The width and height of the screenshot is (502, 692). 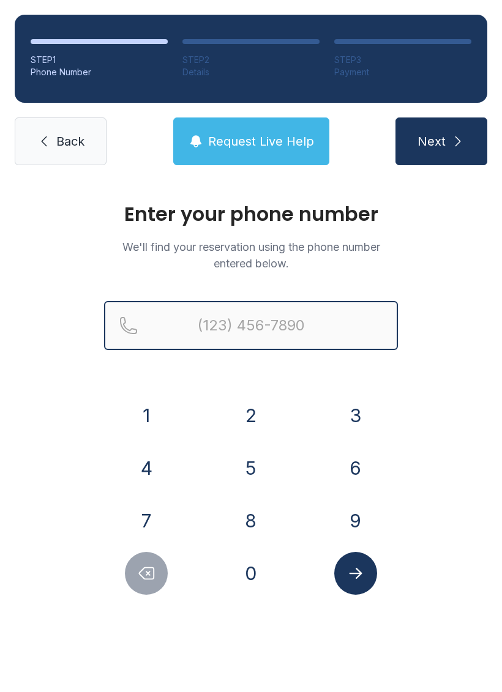 I want to click on p: We'll find your reservation using the phone number entered below., so click(x=251, y=255).